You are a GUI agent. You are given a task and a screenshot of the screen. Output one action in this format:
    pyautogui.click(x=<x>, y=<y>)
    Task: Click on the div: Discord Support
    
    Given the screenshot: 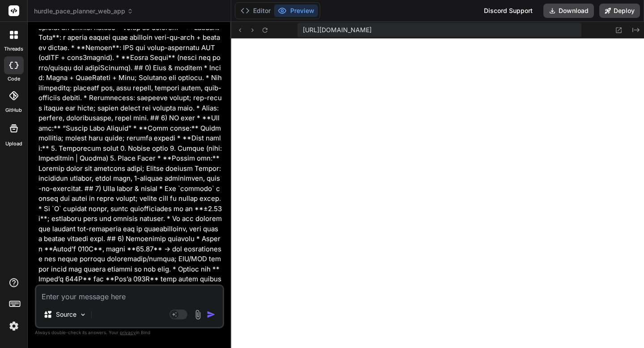 What is the action you would take?
    pyautogui.click(x=508, y=10)
    